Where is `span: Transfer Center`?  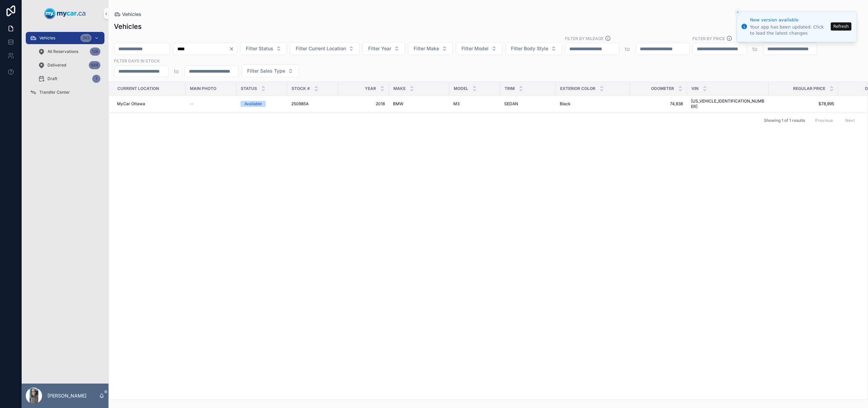
span: Transfer Center is located at coordinates (54, 92).